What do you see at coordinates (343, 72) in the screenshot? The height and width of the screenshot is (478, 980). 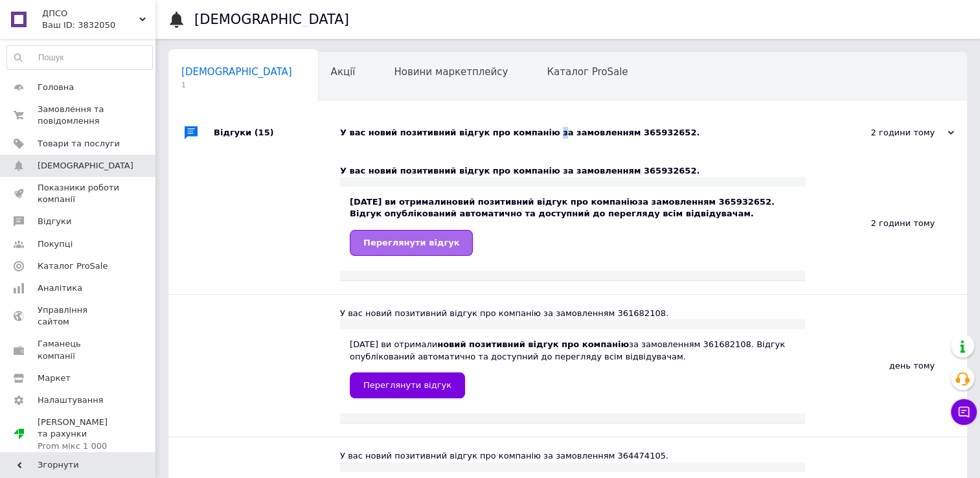 I see `span: Акції` at bounding box center [343, 72].